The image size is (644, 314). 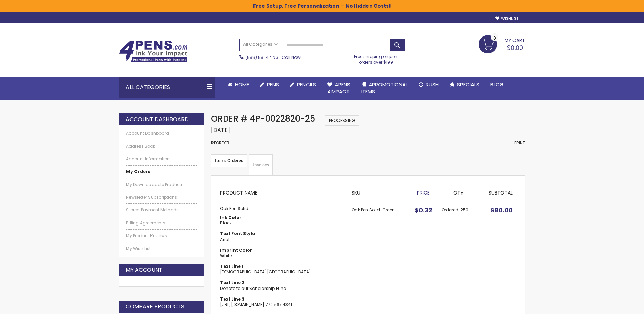 I want to click on a: Pens, so click(x=269, y=85).